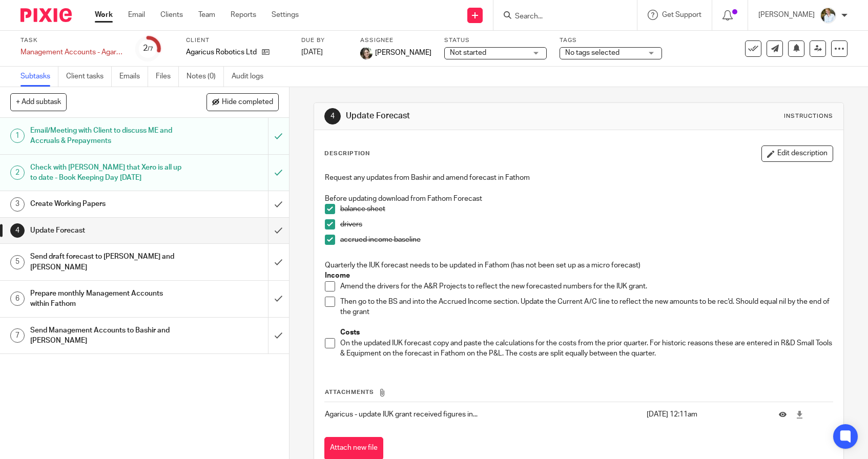  What do you see at coordinates (797, 153) in the screenshot?
I see `button: Edit description` at bounding box center [797, 153].